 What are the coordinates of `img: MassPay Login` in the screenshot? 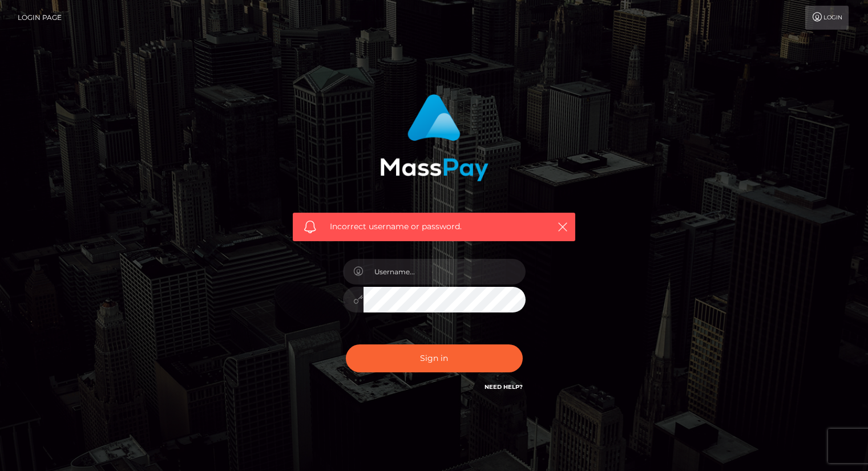 It's located at (434, 138).